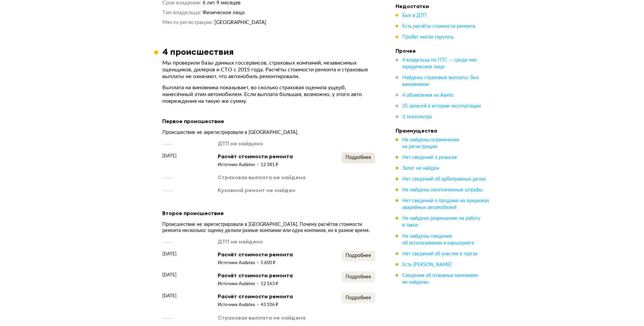 The width and height of the screenshot is (644, 326). What do you see at coordinates (438, 239) in the screenshot?
I see `span: Не найдены сведения об использовании в каршеринге` at bounding box center [438, 239].